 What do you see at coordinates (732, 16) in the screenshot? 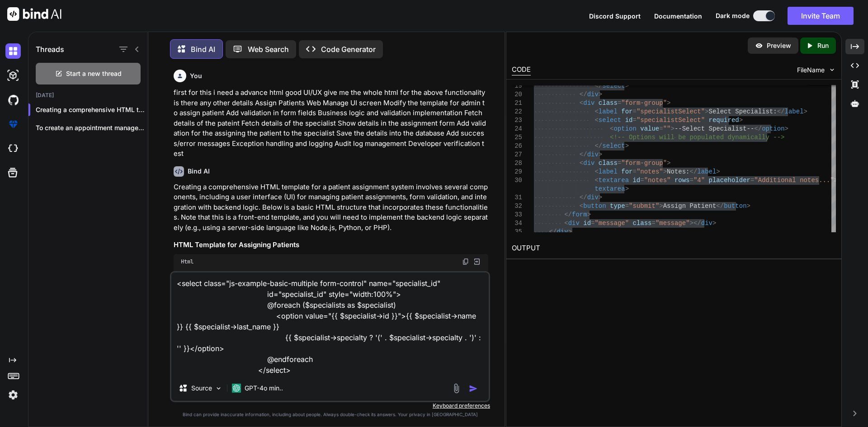
I see `span: Dark mode` at bounding box center [732, 16].